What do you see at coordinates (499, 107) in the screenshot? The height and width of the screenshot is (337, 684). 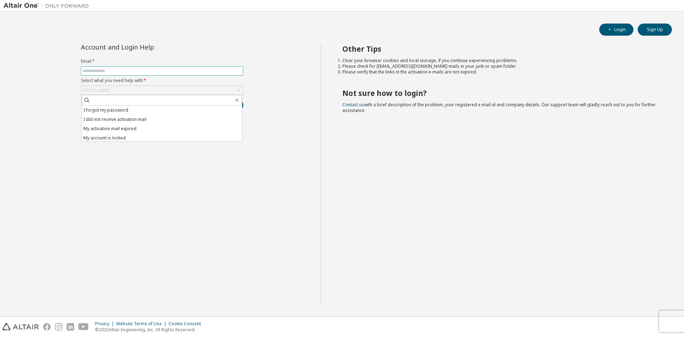 I see `span: with a brief description of the problem, your registered e-mail id and company details. Our suppo...` at bounding box center [499, 107].